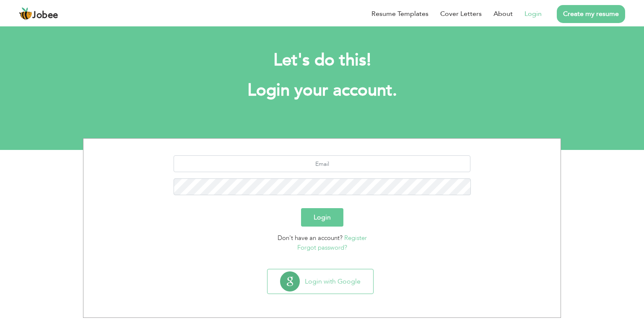 The image size is (644, 325). Describe the element at coordinates (322, 60) in the screenshot. I see `h2: Let's do this!` at that location.